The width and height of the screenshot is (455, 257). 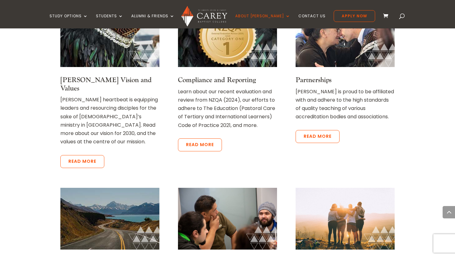 I want to click on img: photo of students with arms around each other, so click(x=345, y=219).